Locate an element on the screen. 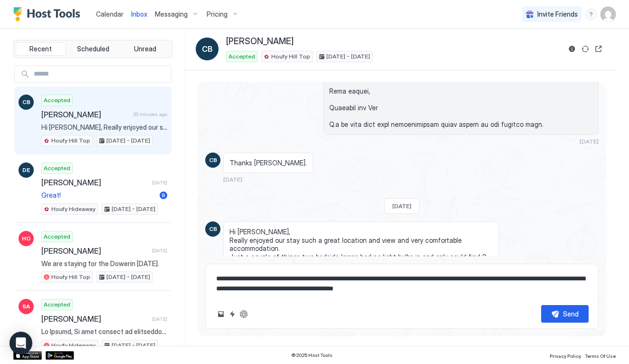 This screenshot has height=364, width=629. a: Calendar is located at coordinates (110, 14).